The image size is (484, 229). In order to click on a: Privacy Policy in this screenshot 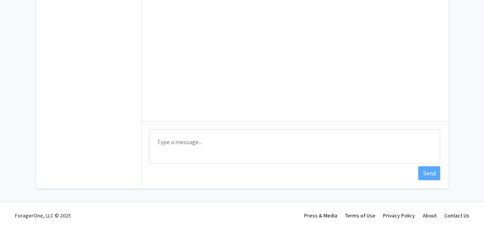, I will do `click(399, 215)`.